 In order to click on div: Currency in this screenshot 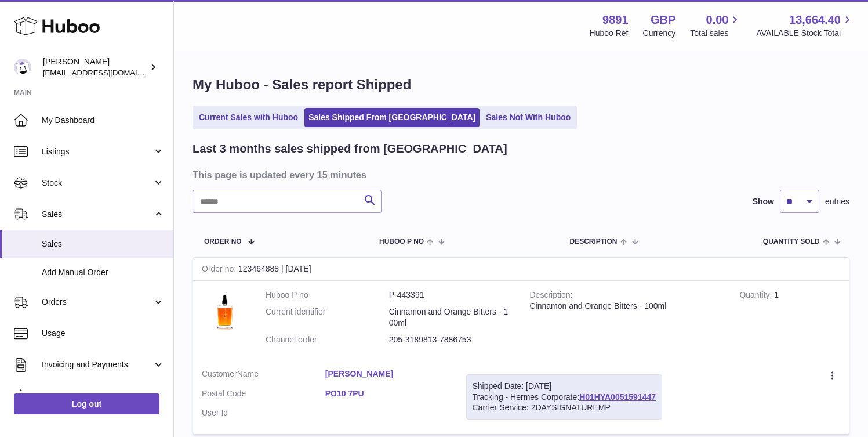, I will do `click(659, 33)`.